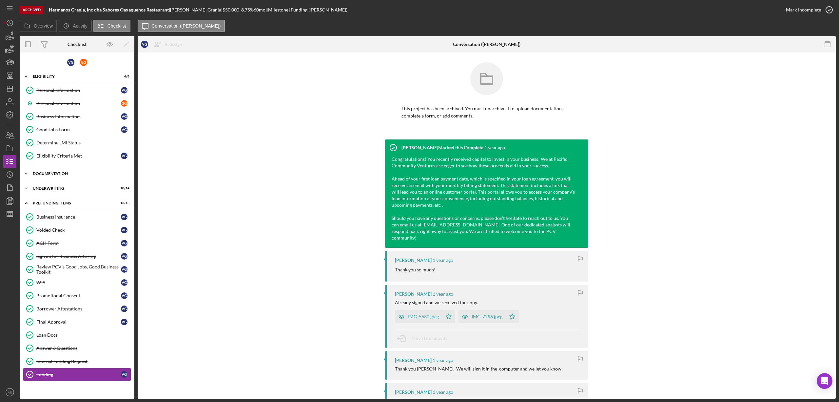 The image size is (839, 402). What do you see at coordinates (124, 76) in the screenshot?
I see `div: 6 / 6` at bounding box center [124, 76].